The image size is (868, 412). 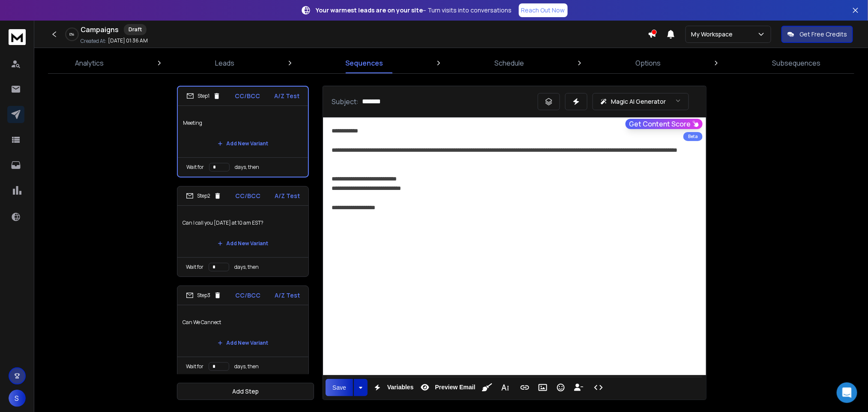 What do you see at coordinates (94, 41) in the screenshot?
I see `p: Created At:` at bounding box center [94, 41].